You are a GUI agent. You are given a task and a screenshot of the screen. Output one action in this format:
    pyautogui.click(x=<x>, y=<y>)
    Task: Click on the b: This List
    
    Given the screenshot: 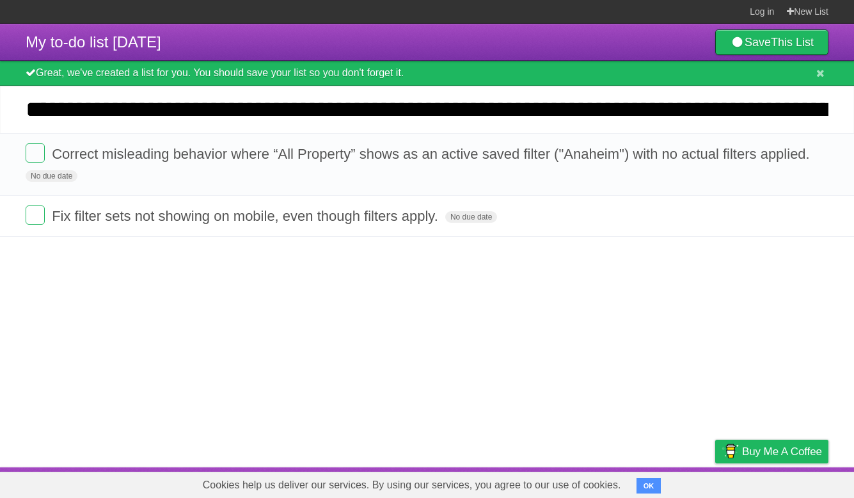 What is the action you would take?
    pyautogui.click(x=792, y=42)
    